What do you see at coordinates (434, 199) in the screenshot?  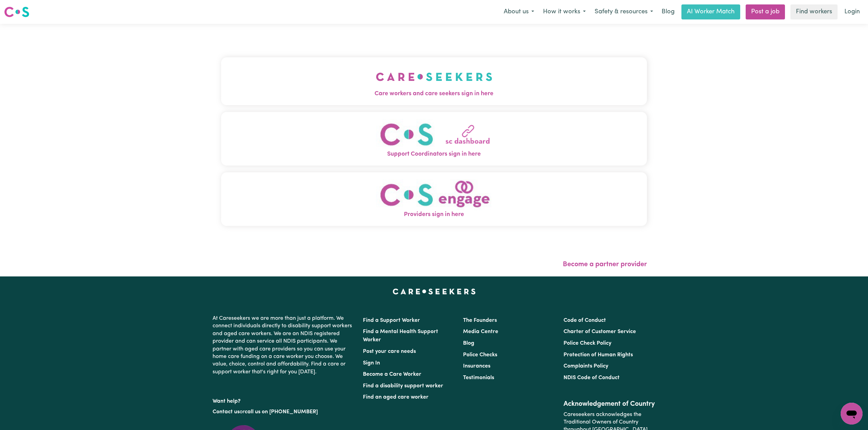 I see `button: Providers sign in here` at bounding box center [434, 199].